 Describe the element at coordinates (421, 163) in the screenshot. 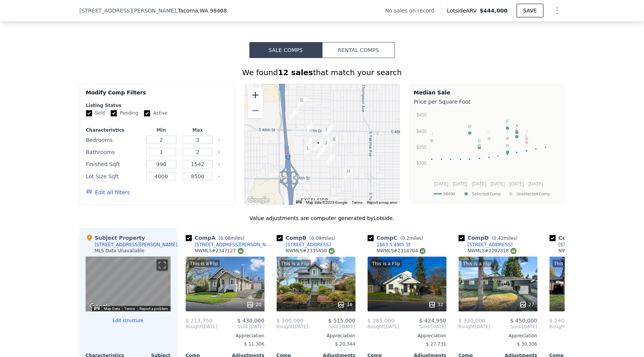

I see `text: $300` at that location.